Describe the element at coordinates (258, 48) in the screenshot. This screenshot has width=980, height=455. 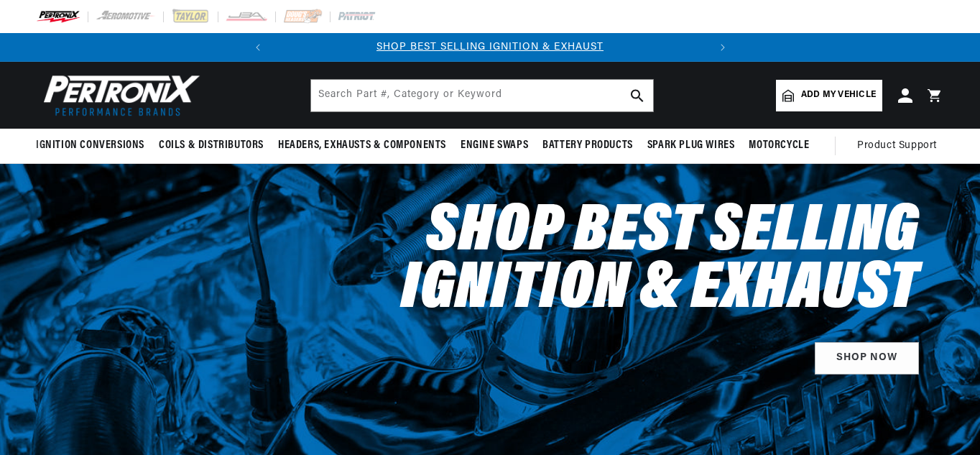
I see `button: Translation missing: en.sections.announcements.previous_announcement` at that location.